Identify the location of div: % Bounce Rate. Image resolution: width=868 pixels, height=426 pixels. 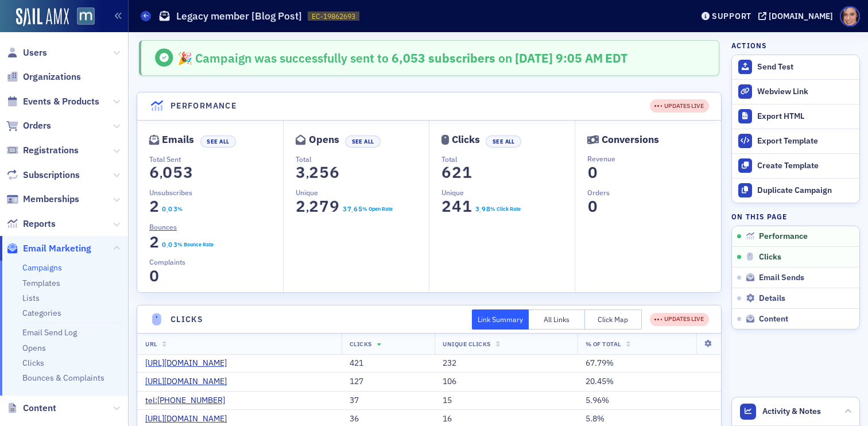
(195, 245).